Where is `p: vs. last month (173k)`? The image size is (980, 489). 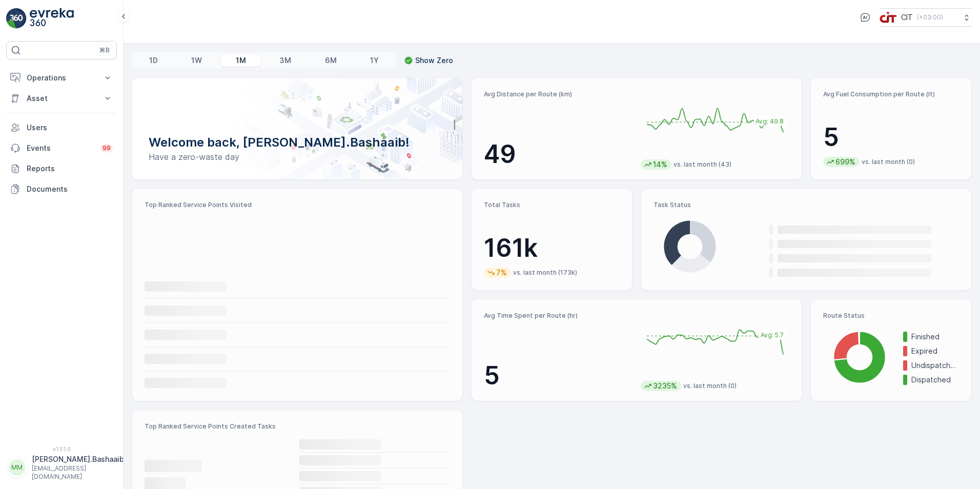
p: vs. last month (173k) is located at coordinates (545, 273).